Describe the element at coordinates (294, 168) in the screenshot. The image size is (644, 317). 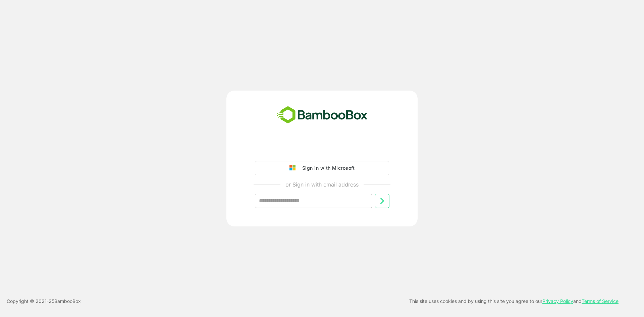
I see `img: google` at that location.